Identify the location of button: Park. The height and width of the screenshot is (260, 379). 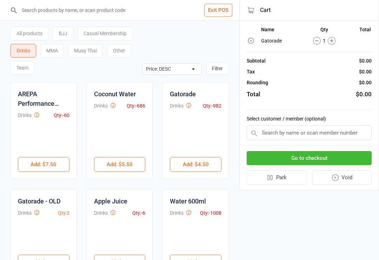
(276, 177).